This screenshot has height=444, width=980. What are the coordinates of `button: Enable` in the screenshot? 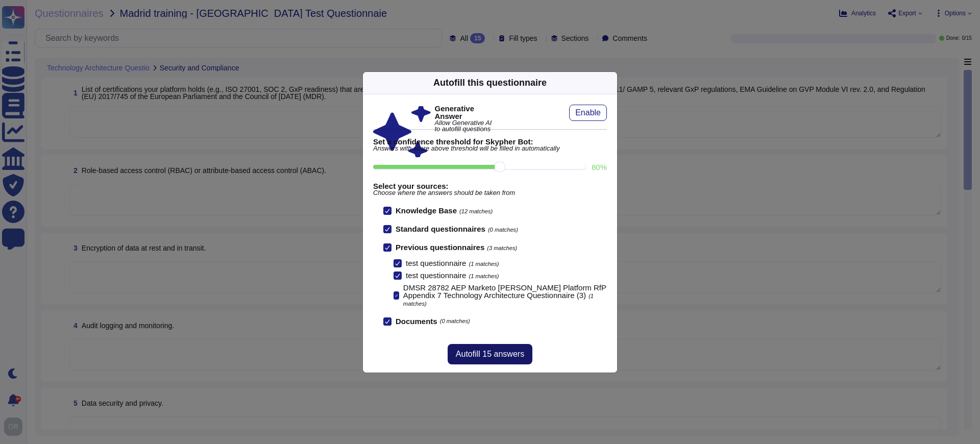 It's located at (588, 113).